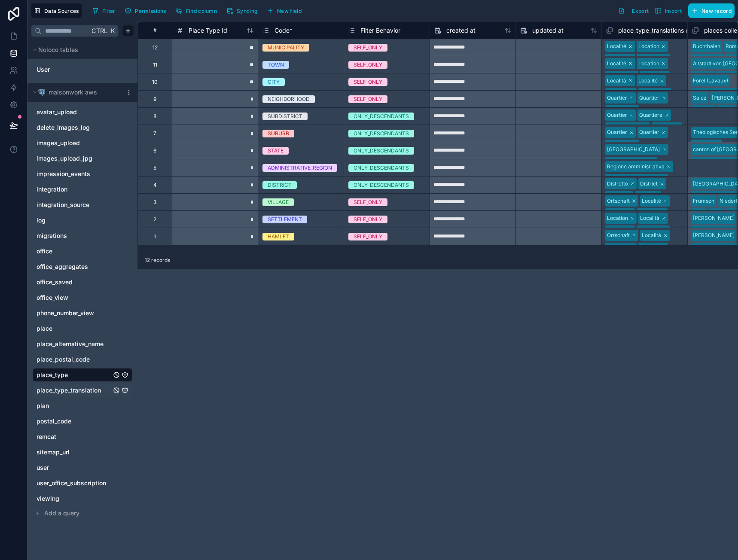 The height and width of the screenshot is (560, 738). What do you see at coordinates (547, 31) in the screenshot?
I see `span: updated at` at bounding box center [547, 31].